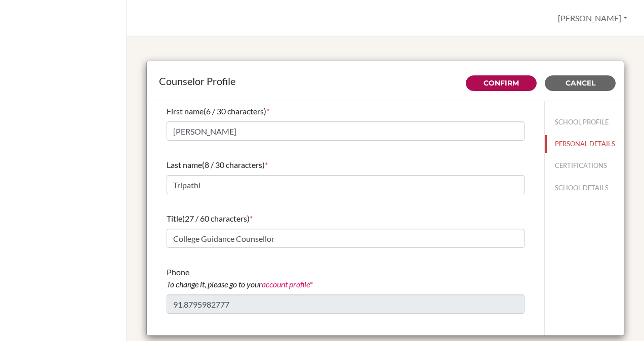 The image size is (644, 341). Describe the element at coordinates (385, 81) in the screenshot. I see `div: Counselor Profile` at that location.